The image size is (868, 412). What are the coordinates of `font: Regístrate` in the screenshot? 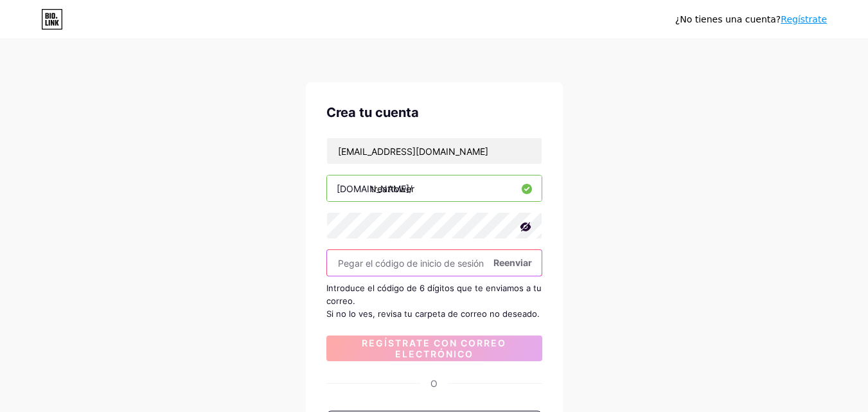 It's located at (804, 19).